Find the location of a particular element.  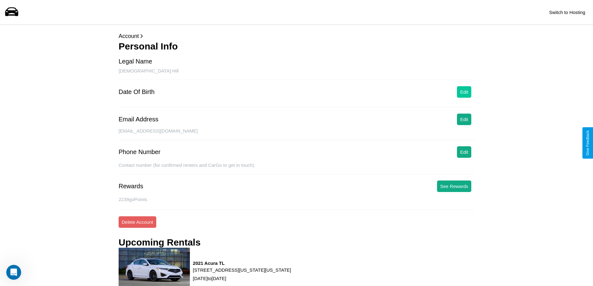

button: Delete Account is located at coordinates (137, 222).